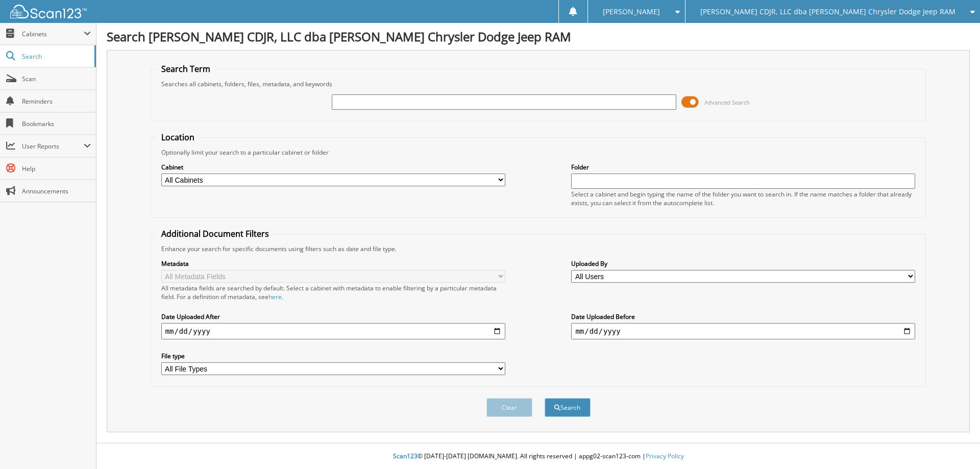 This screenshot has height=469, width=980. Describe the element at coordinates (538, 249) in the screenshot. I see `div: Enhance your search for specific documents using filters such as date and file type.` at that location.